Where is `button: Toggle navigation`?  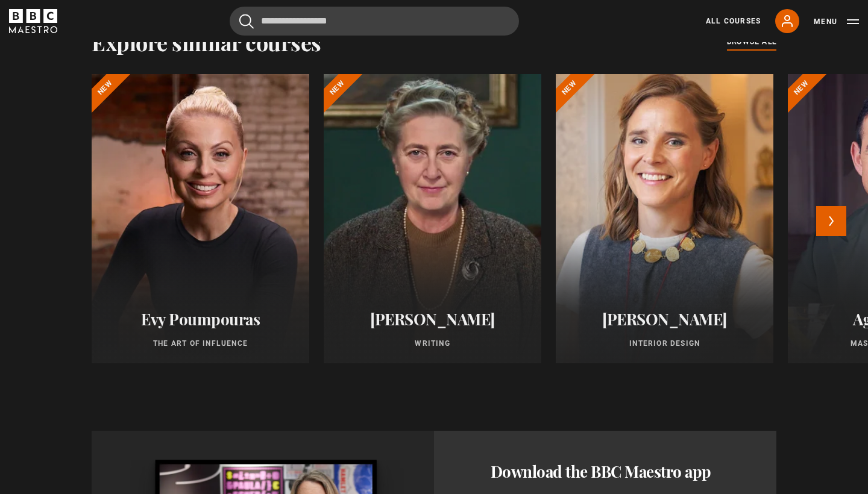
button: Toggle navigation is located at coordinates (836, 22).